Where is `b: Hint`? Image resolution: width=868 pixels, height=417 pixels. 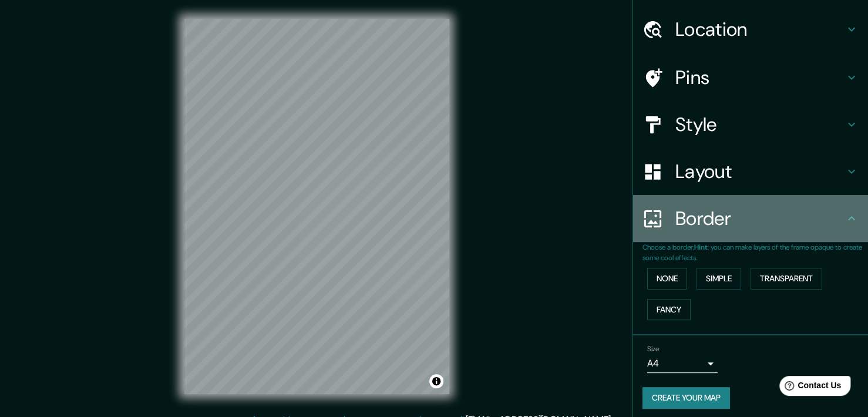 b: Hint is located at coordinates (701, 247).